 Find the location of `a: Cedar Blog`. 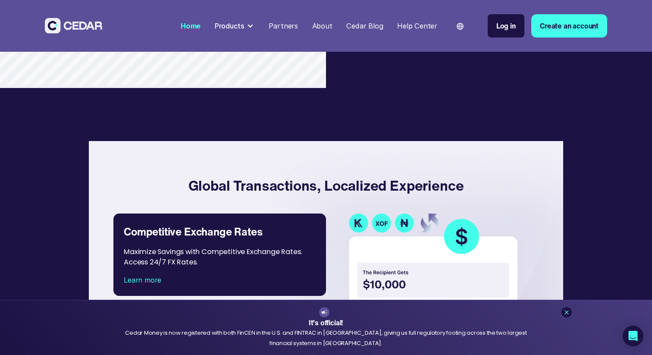

a: Cedar Blog is located at coordinates (365, 26).